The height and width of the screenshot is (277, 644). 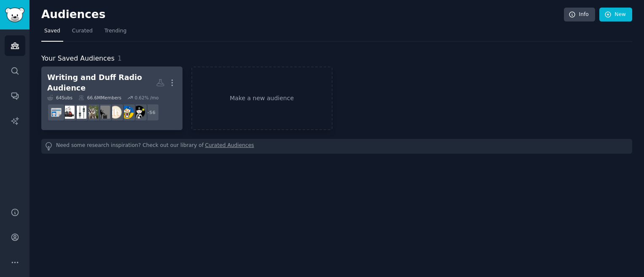 I want to click on a: Writing and Duff Radio Audience64Subs66.6MMembers0.62% /mo+5670smusicukraineindieheadsindieOwlsmi..., so click(x=112, y=98).